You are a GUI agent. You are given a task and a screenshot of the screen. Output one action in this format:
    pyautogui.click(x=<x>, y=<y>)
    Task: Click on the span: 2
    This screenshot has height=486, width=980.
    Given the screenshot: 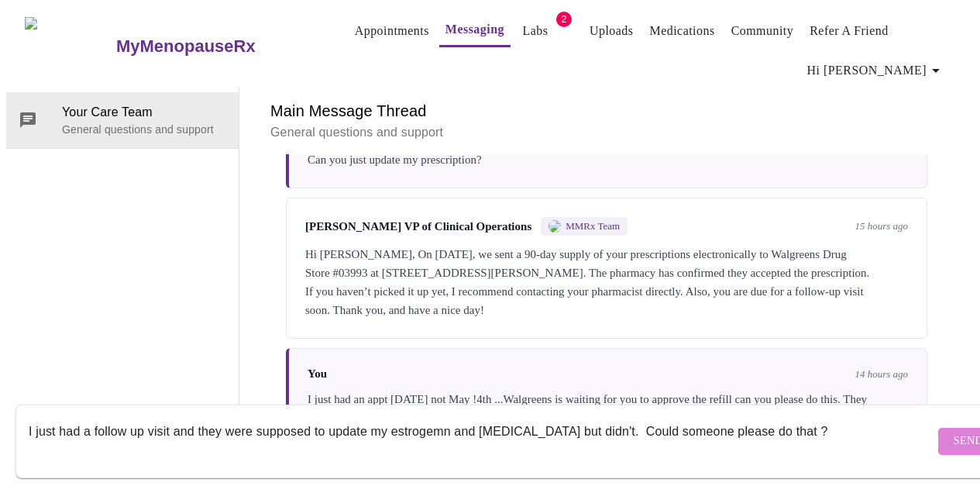 What is the action you would take?
    pyautogui.click(x=564, y=19)
    